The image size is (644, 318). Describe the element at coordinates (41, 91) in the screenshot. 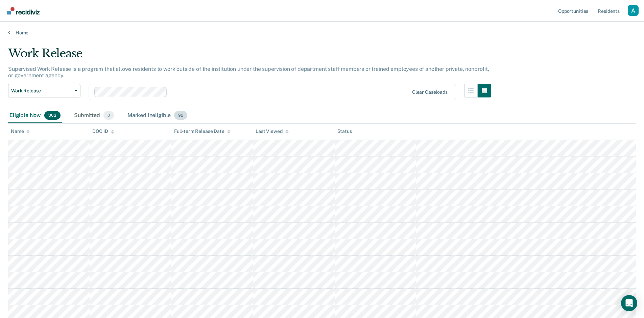

I see `span: Work Release` at that location.